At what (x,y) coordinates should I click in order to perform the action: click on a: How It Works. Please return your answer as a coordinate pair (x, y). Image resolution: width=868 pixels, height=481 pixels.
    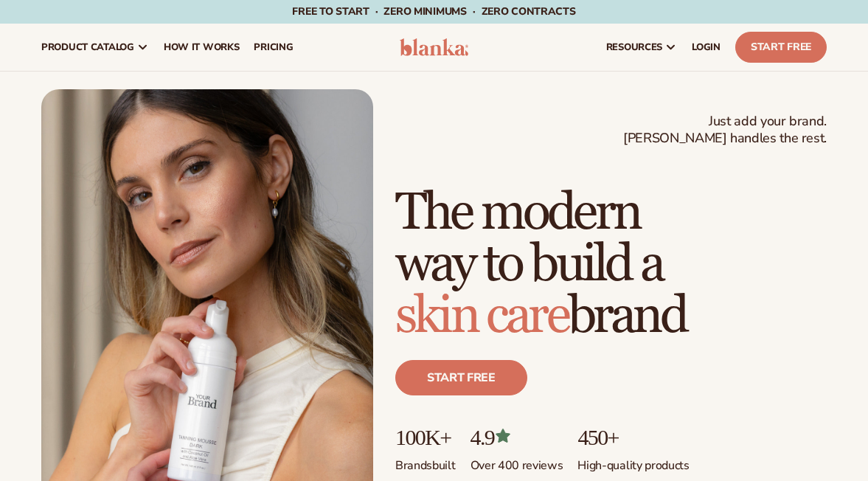
    Looking at the image, I should click on (201, 47).